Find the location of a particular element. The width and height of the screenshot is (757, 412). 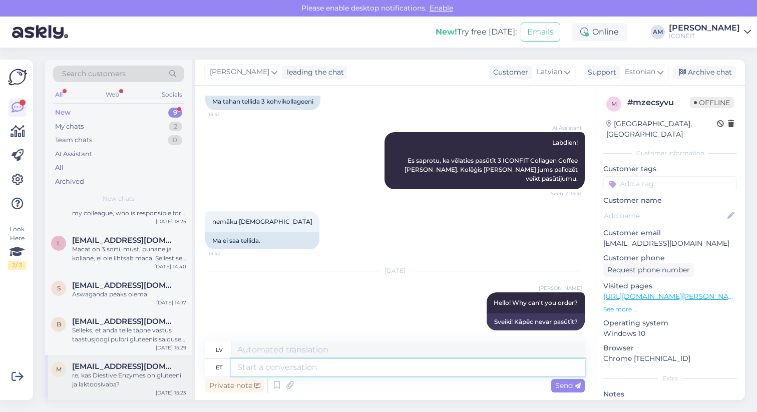

span: 15:41 is located at coordinates (227, 114).